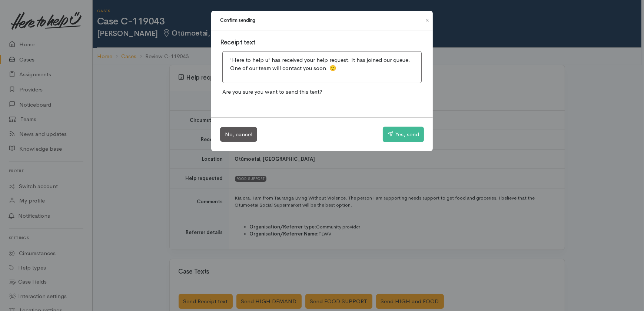  I want to click on p: 'Here to help u' has received your help request. It has joined our queue. One of our team will co..., so click(322, 64).